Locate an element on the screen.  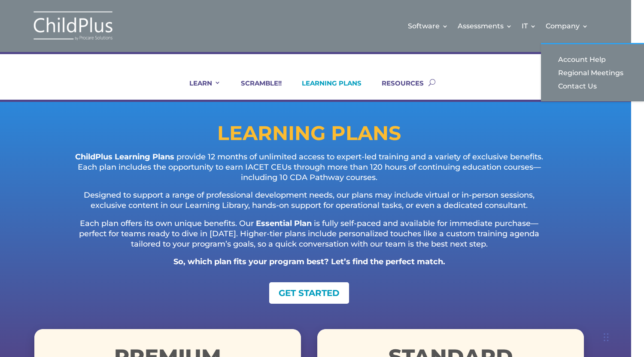
p: Each plan offers its own unique benefits. Our is fully self-paced and available for immediate pur... is located at coordinates (309, 237).